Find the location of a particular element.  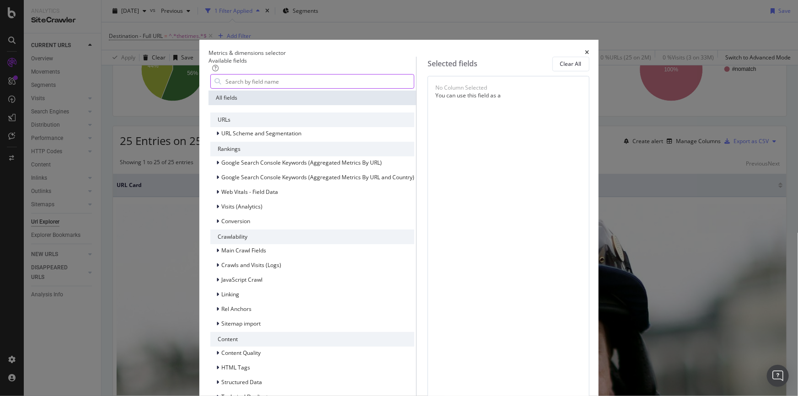

span: HTML Tags is located at coordinates (236, 367).